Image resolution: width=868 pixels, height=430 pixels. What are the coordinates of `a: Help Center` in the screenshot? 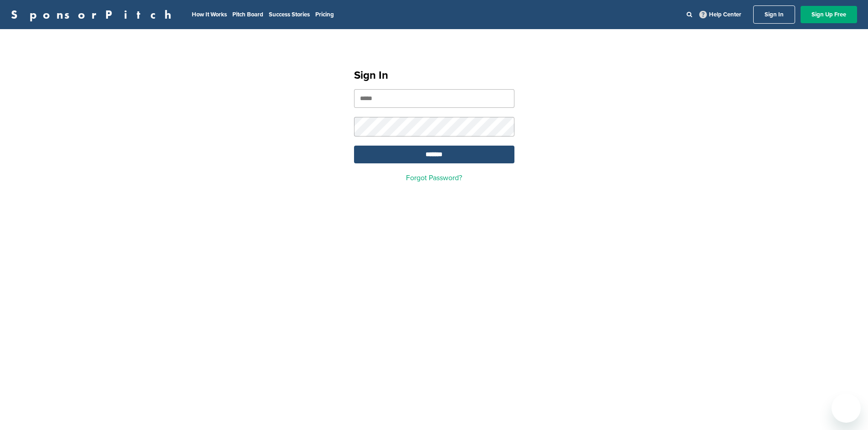 It's located at (720, 14).